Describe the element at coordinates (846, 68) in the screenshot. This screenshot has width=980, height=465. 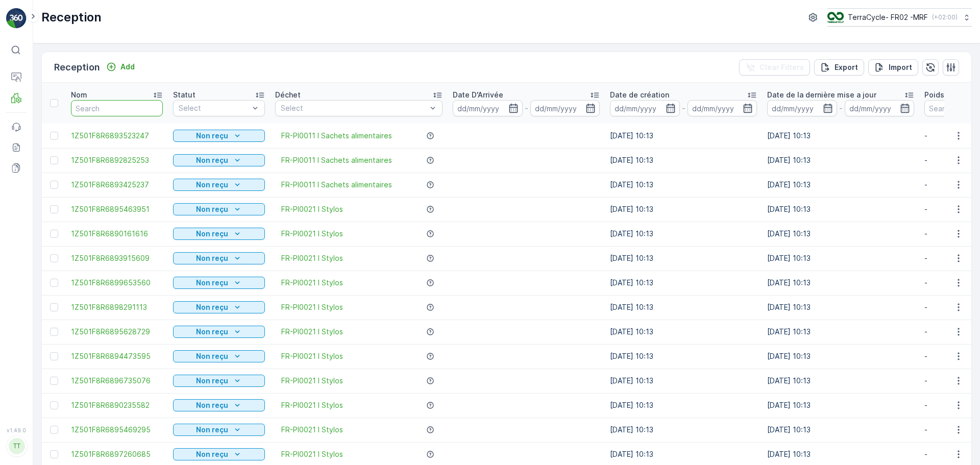
I see `p: Export` at that location.